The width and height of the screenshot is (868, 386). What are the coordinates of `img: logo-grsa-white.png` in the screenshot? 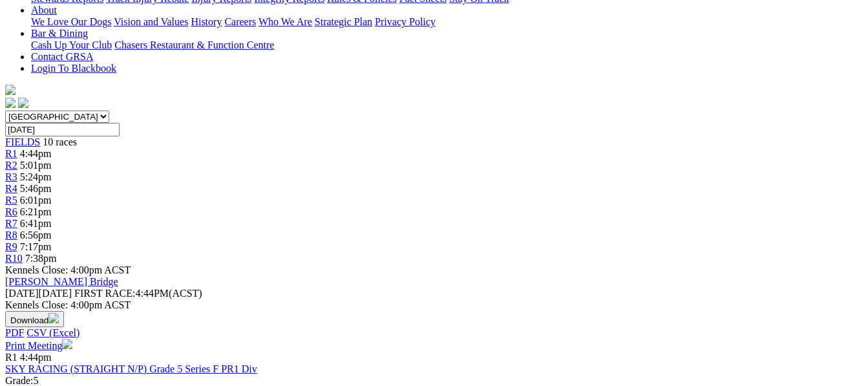 It's located at (11, 90).